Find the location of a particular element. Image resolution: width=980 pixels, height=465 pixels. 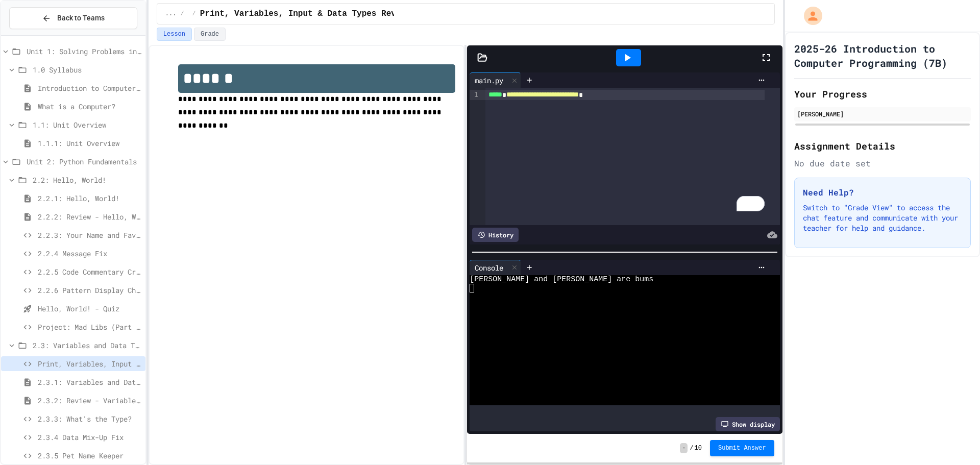

span: Unit 1: Solving Problems in Computer Science is located at coordinates (84, 51).